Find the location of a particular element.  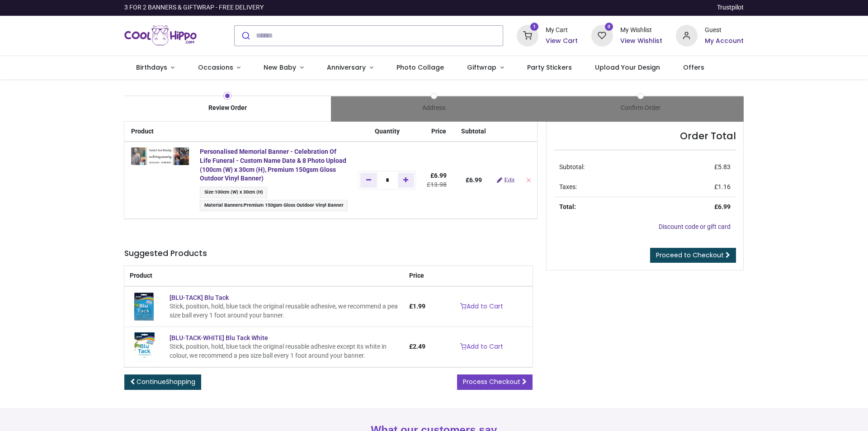

div: Confirm Order is located at coordinates (640, 108).